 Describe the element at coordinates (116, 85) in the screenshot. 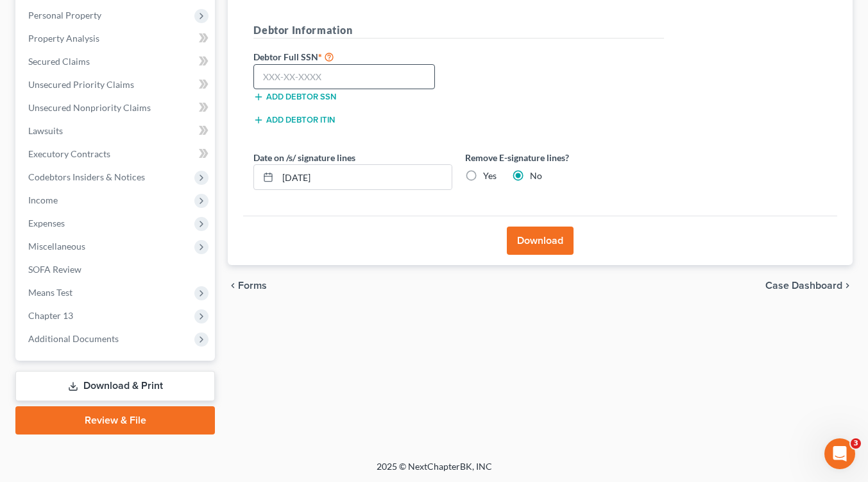

I see `a: Unsecured Priority Claims` at that location.